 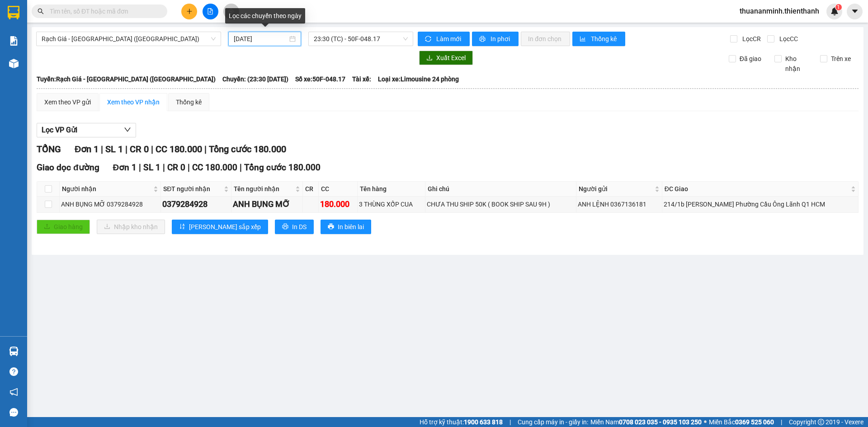 What do you see at coordinates (834, 11) in the screenshot?
I see `img: icon-new-feature` at bounding box center [834, 11].